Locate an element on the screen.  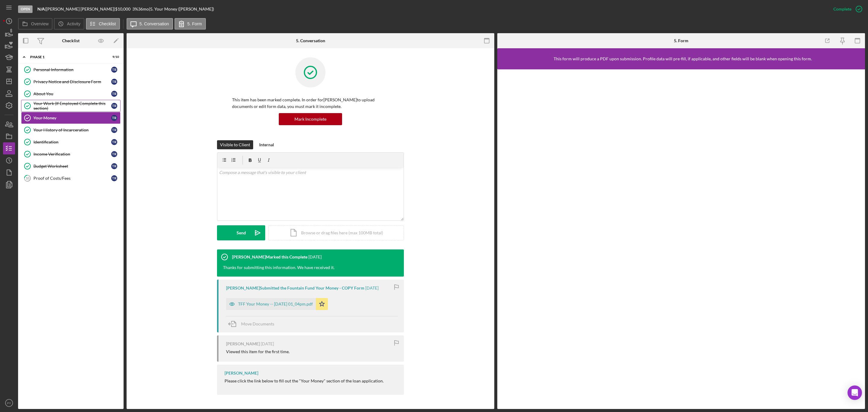
div: Phase 1 is located at coordinates (67, 57).